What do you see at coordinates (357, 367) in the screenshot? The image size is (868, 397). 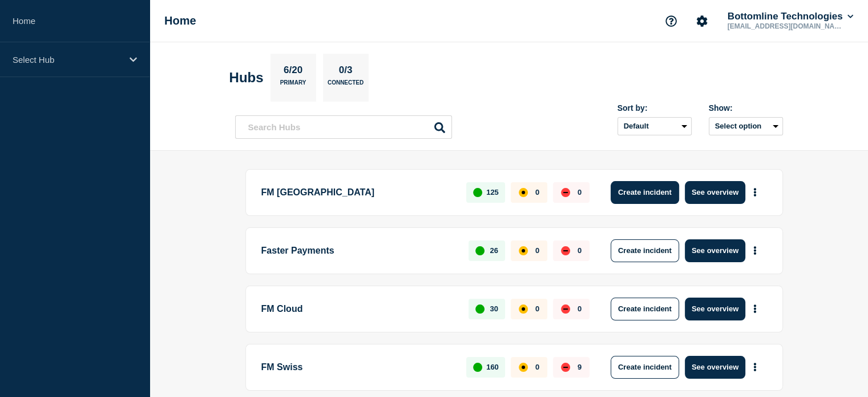 I see `p: FM Swiss` at bounding box center [357, 367].